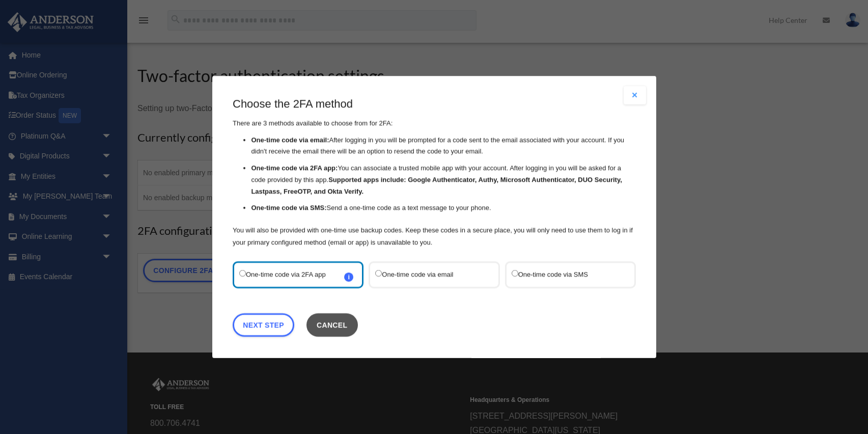 The width and height of the screenshot is (868, 434). I want to click on label: One-time code via email, so click(429, 274).